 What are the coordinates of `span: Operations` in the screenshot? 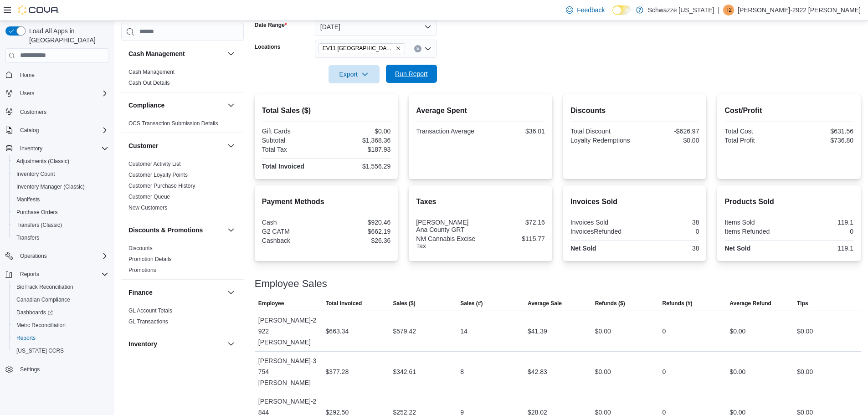 It's located at (62, 256).